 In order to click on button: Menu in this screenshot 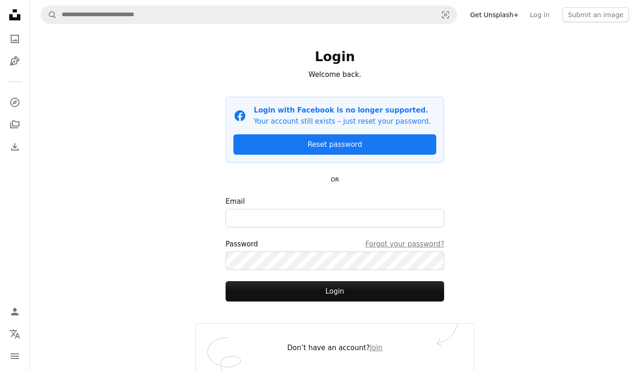, I will do `click(15, 356)`.